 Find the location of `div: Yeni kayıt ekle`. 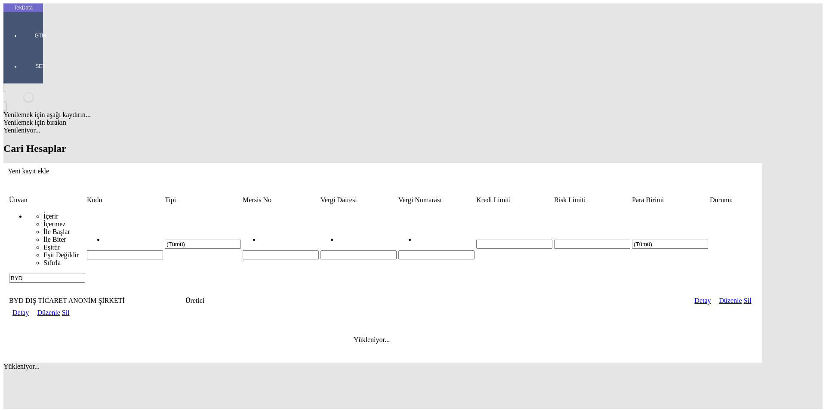

div: Yeni kayıt ekle is located at coordinates (383, 171).